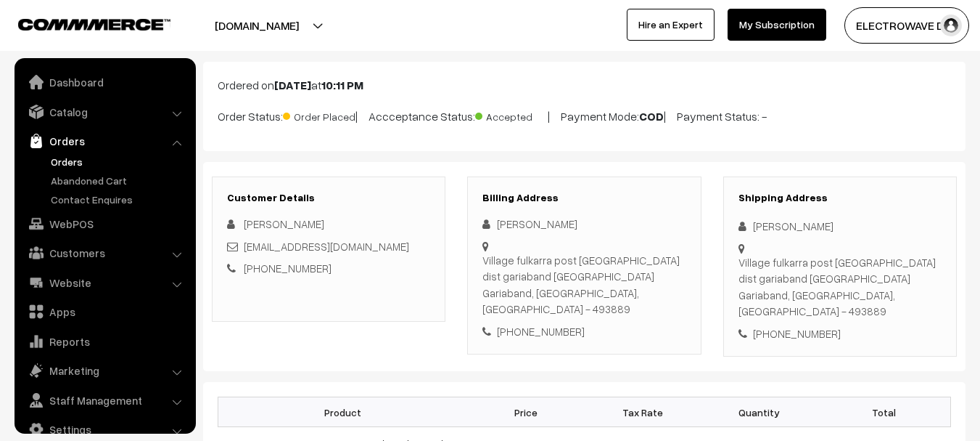 The image size is (980, 441). What do you see at coordinates (343, 411) in the screenshot?
I see `th: Product` at bounding box center [343, 411].